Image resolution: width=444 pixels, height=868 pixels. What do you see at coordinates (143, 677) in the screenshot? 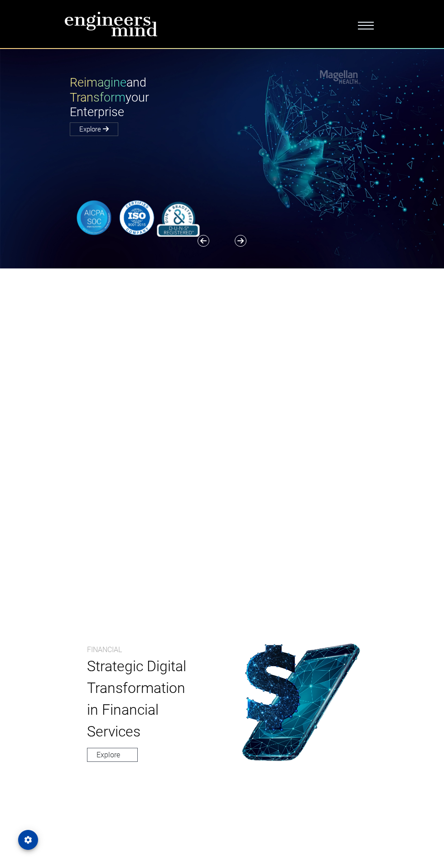
I see `p: Strategic Digital Transformation` at bounding box center [143, 677].